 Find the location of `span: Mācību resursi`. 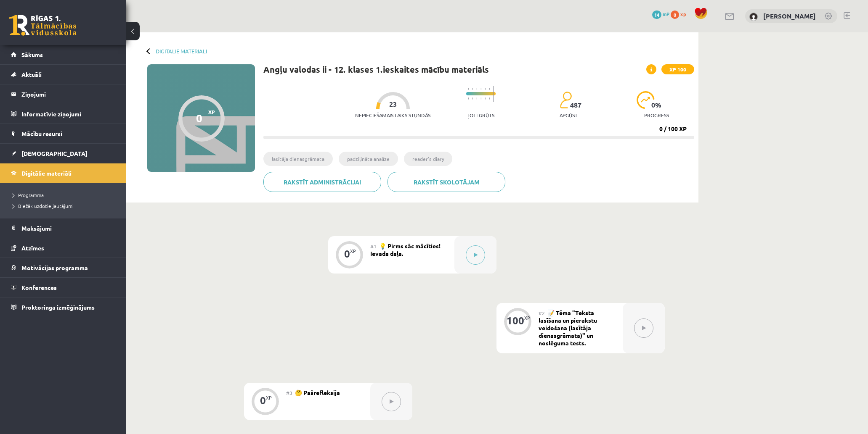

span: Mācību resursi is located at coordinates (42, 133).